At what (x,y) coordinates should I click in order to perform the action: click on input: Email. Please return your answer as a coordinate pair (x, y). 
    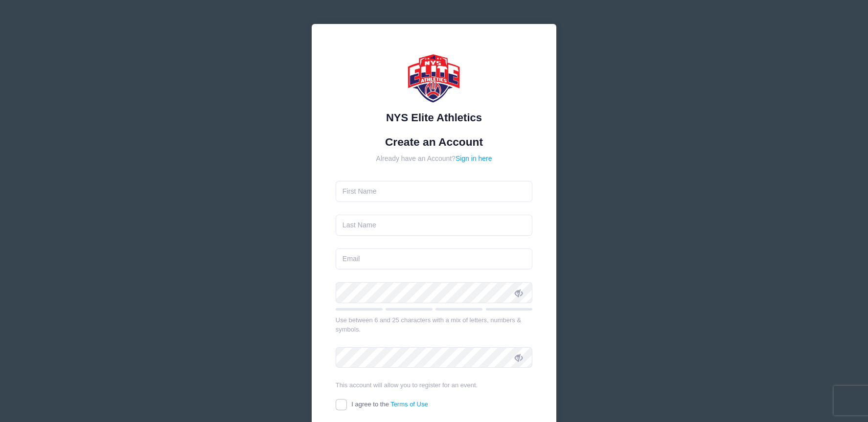
    Looking at the image, I should click on (434, 258).